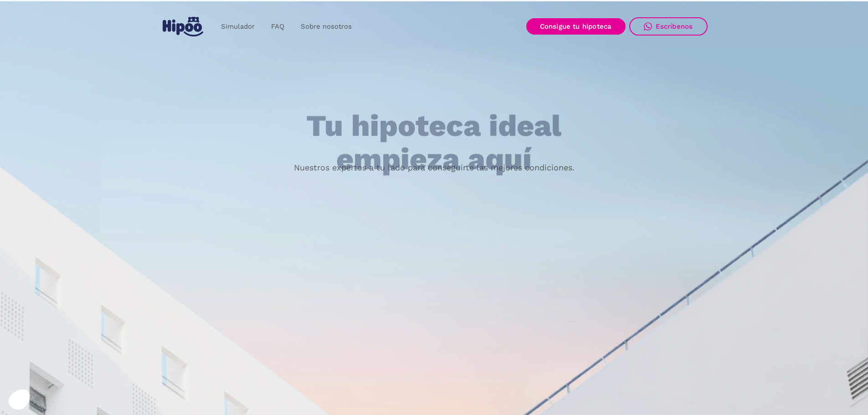  What do you see at coordinates (277, 26) in the screenshot?
I see `a: FAQ` at bounding box center [277, 26].